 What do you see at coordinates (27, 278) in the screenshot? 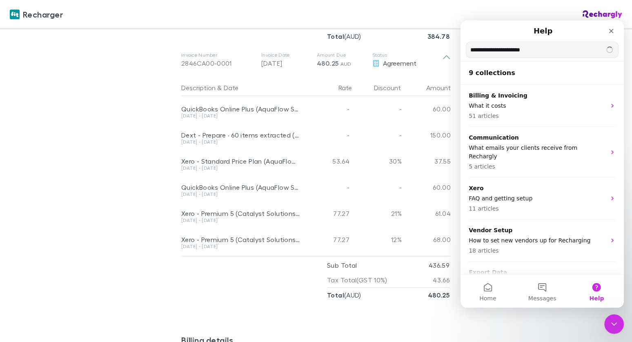
I see `span: Home` at bounding box center [27, 278].